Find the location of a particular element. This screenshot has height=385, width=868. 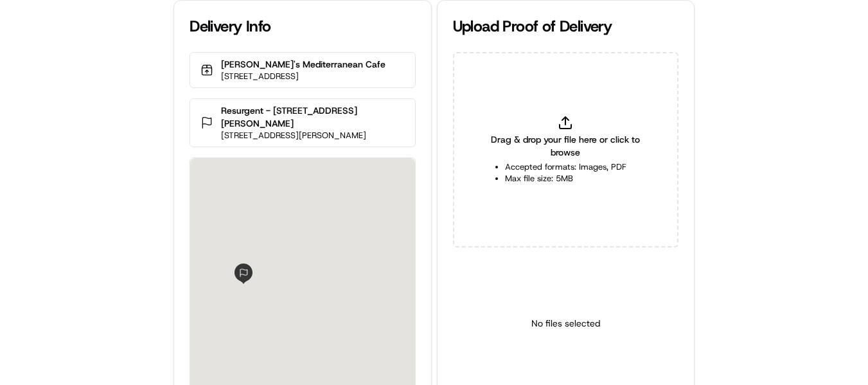

span: Drag & drop your file here or click to browse is located at coordinates (566, 146).